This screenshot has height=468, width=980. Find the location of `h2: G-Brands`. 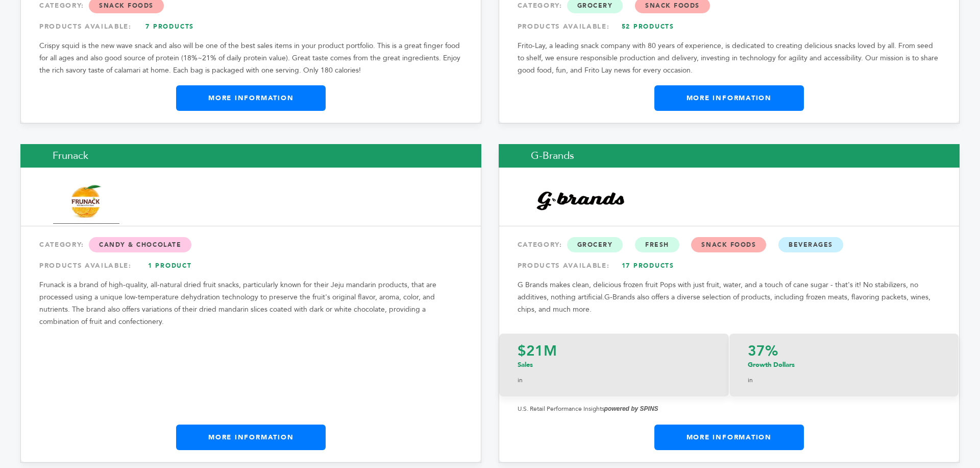

h2: G-Brands is located at coordinates (729, 156).